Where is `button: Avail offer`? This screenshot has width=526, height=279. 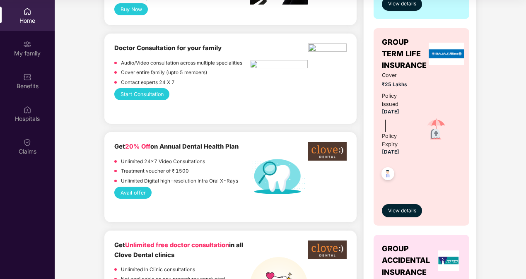 button: Avail offer is located at coordinates (133, 193).